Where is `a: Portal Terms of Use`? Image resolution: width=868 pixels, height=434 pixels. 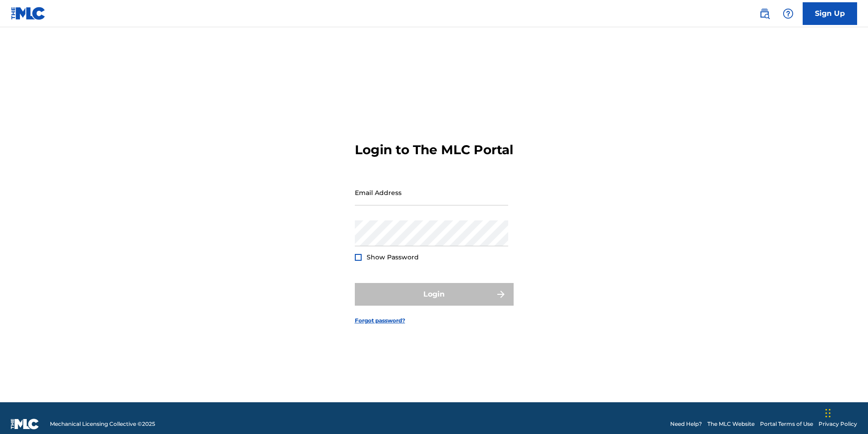
a: Portal Terms of Use is located at coordinates (786, 423).